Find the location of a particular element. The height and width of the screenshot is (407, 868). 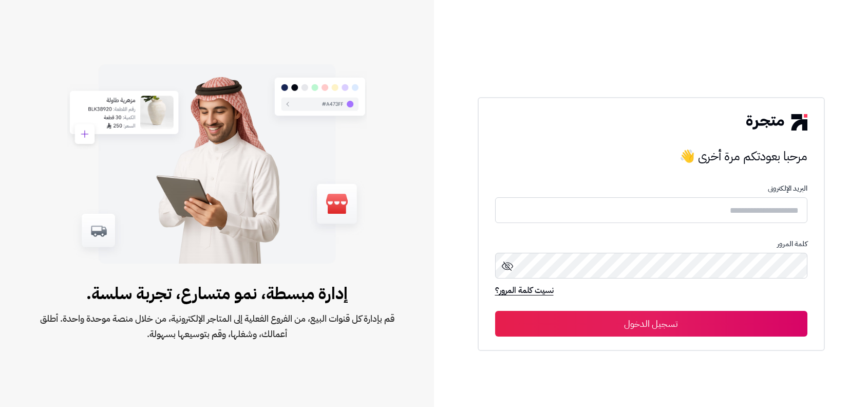

span: قم بإدارة كل قنوات البيع، من الفروع الفعلية إلى المتاجر الإلكترونية، من خلال منصة موحدة واحدة. أط... is located at coordinates (217, 326).